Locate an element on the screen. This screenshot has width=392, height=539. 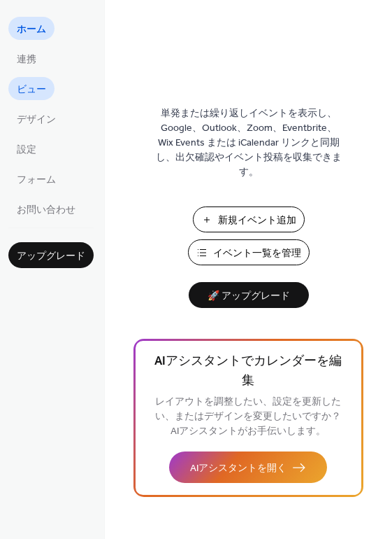
button: アップグレード is located at coordinates (51, 255).